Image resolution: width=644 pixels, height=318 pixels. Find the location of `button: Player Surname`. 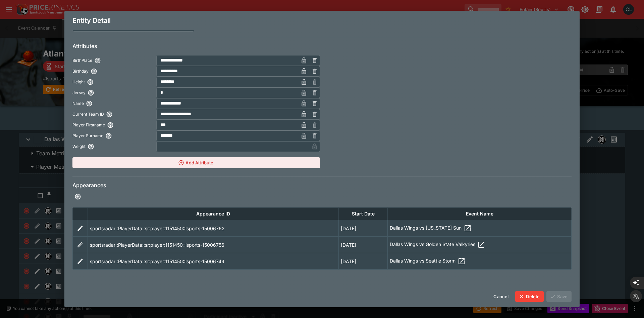

button: Player Surname is located at coordinates (109, 136).